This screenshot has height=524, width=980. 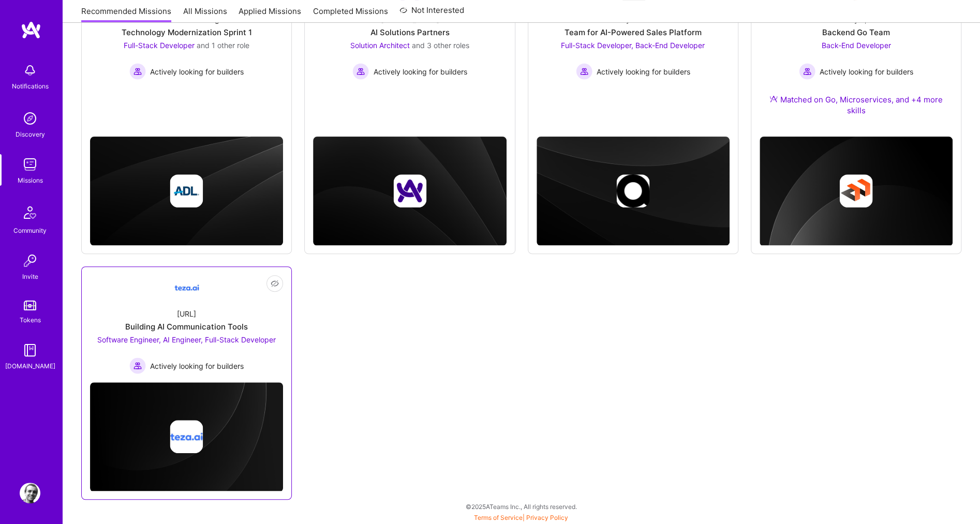 What do you see at coordinates (633, 45) in the screenshot?
I see `span: Full-Stack Developer, Back-End Developer` at bounding box center [633, 45].